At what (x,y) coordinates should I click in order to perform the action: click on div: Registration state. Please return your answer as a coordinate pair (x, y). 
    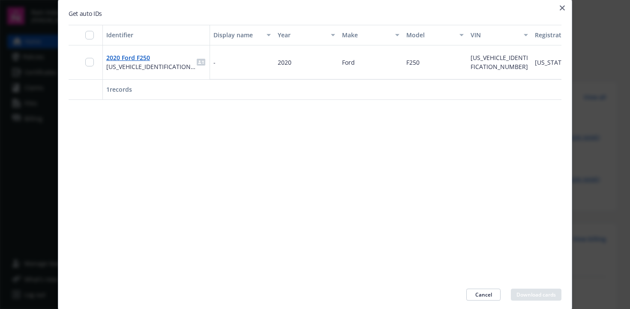
    Looking at the image, I should click on (559, 35).